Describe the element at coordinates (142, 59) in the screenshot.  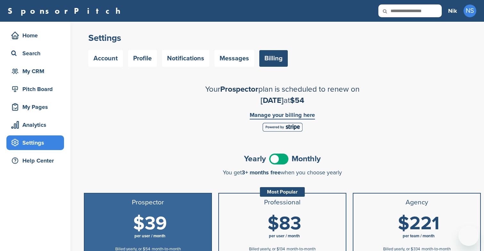
I see `a: Profile` at that location.